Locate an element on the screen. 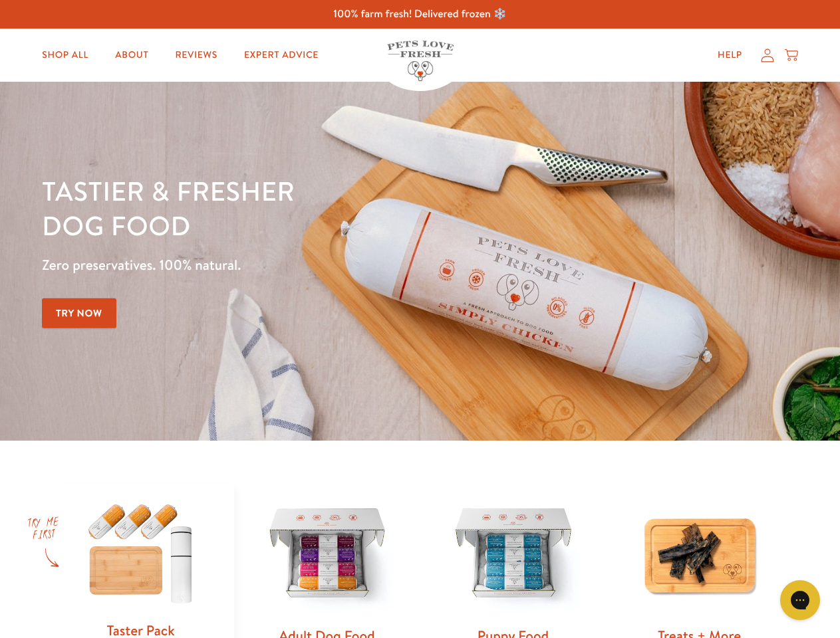 Image resolution: width=840 pixels, height=638 pixels. button: Gorgias live chat is located at coordinates (26, 25).